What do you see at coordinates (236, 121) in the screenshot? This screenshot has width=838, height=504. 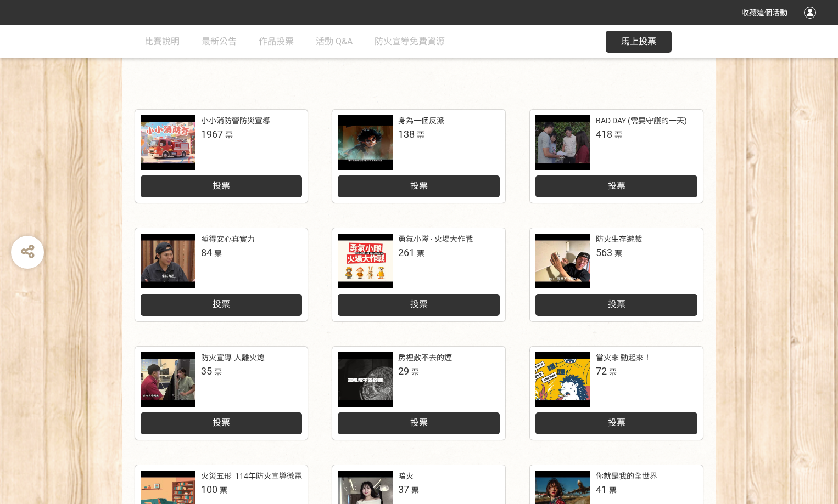 I see `div: 小小消防營防災宣導` at bounding box center [236, 121].